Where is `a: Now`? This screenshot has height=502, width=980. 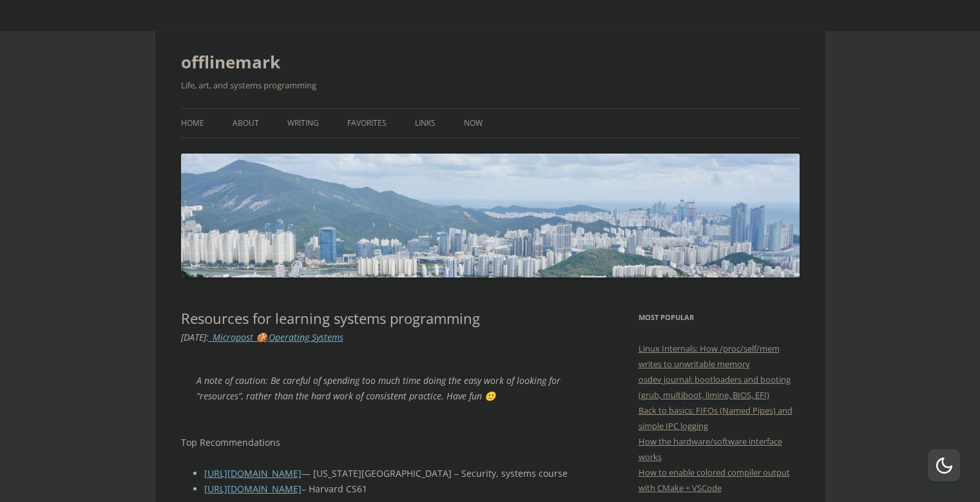
a: Now is located at coordinates (473, 123).